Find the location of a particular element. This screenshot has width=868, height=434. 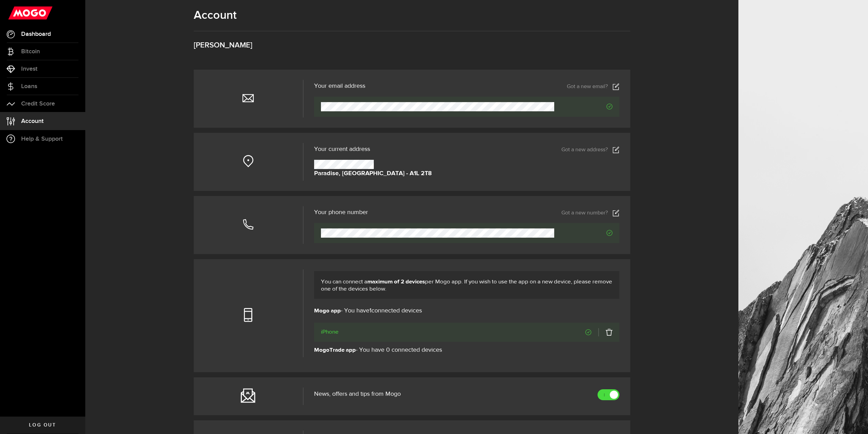

a: Got a new email? is located at coordinates (594, 87).